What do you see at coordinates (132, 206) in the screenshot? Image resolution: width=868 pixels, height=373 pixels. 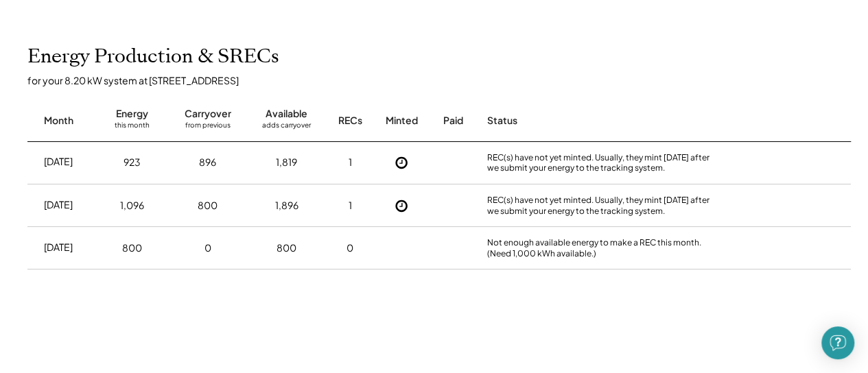 I see `div: 1,096` at bounding box center [132, 206].